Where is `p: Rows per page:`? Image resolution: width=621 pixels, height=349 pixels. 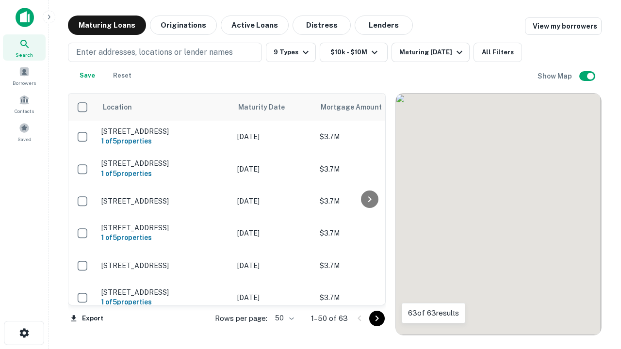 p: Rows per page: is located at coordinates (241, 319).